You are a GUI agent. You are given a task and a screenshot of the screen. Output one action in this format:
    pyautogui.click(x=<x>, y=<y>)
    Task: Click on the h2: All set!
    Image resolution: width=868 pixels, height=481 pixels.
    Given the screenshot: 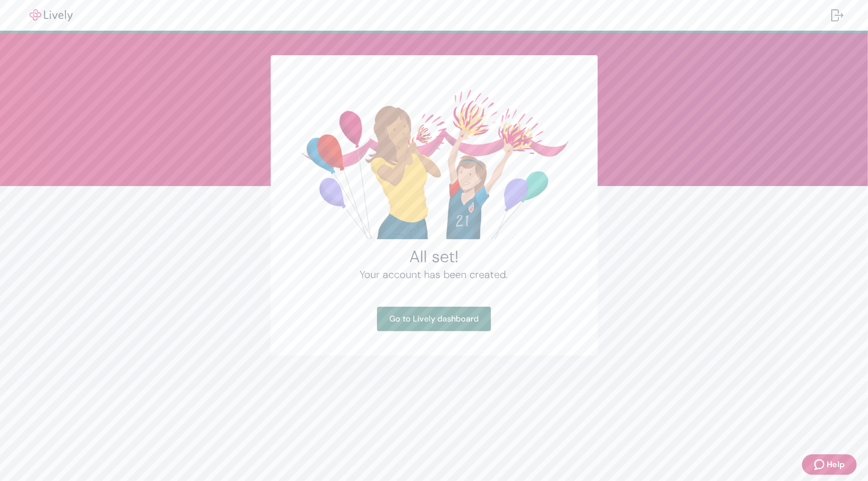 What is the action you would take?
    pyautogui.click(x=434, y=257)
    